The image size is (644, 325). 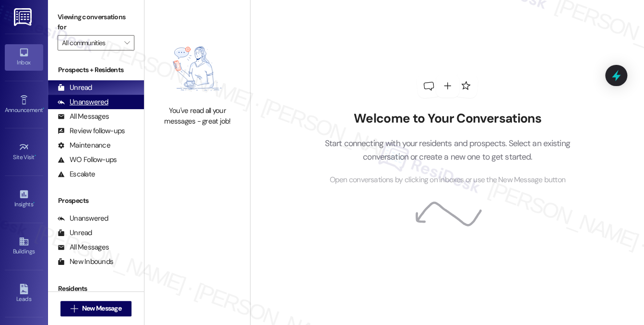 What do you see at coordinates (24, 246) in the screenshot?
I see `a: Buildings` at bounding box center [24, 246].